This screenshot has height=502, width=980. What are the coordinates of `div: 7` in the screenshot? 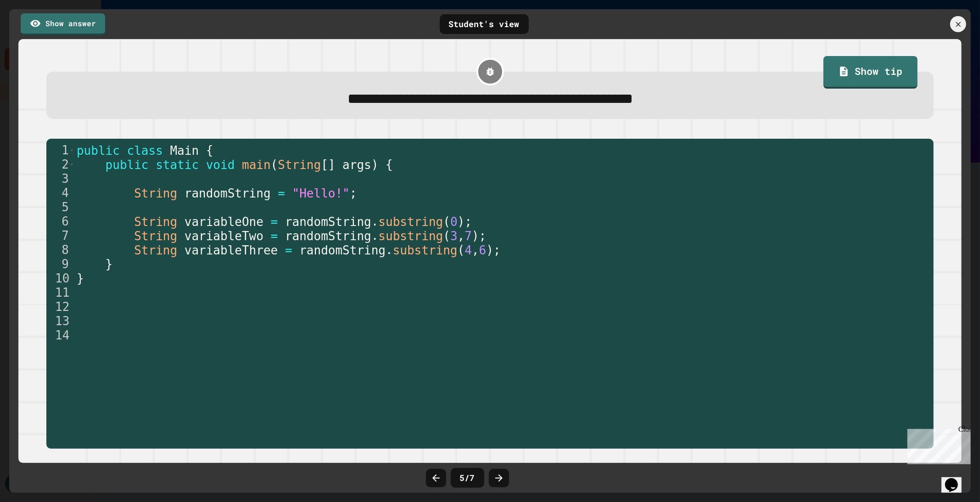 It's located at (60, 236).